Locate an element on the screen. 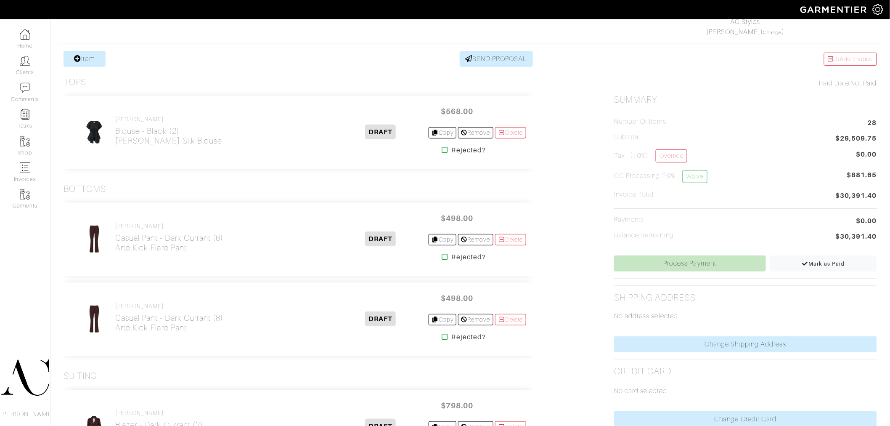 This screenshot has height=426, width=890. img: clients-icon-6bae9207a08558b7cb47a8932f037763ab4055f8c8b6bfacd5dc20c3e0201464.png is located at coordinates (25, 61).